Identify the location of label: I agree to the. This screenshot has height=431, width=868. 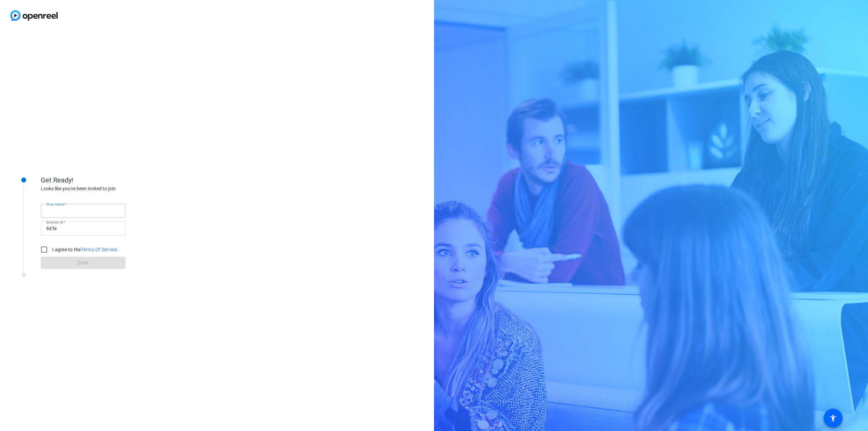
(84, 249).